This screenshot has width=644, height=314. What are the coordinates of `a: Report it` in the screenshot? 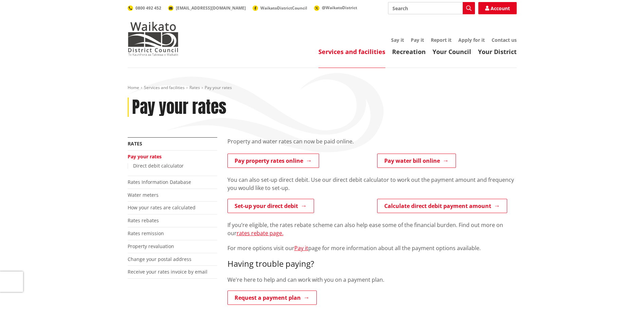 It's located at (441, 40).